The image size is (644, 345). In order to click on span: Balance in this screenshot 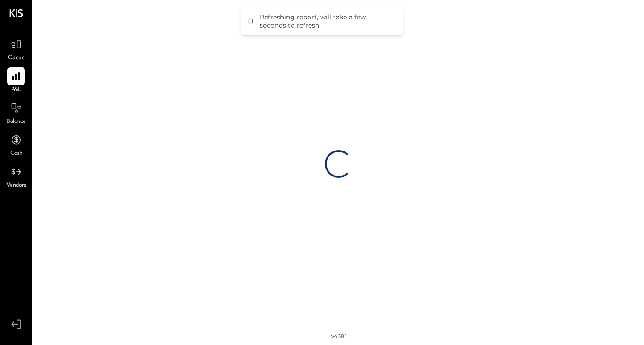, I will do `click(16, 122)`.